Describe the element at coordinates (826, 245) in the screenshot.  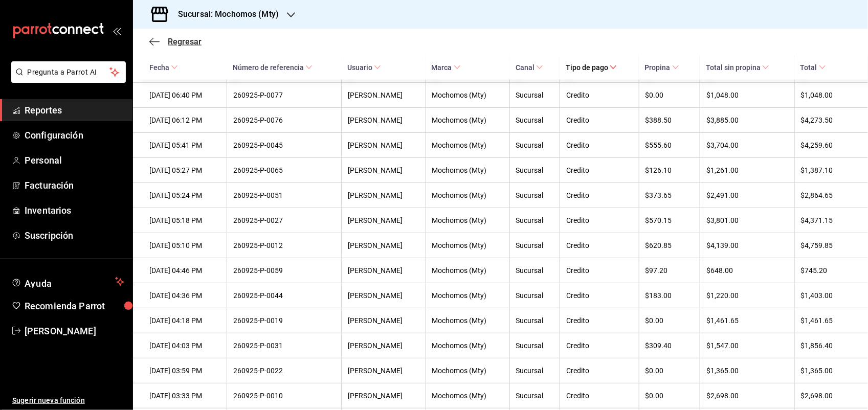
I see `div: $4,759.85` at that location.